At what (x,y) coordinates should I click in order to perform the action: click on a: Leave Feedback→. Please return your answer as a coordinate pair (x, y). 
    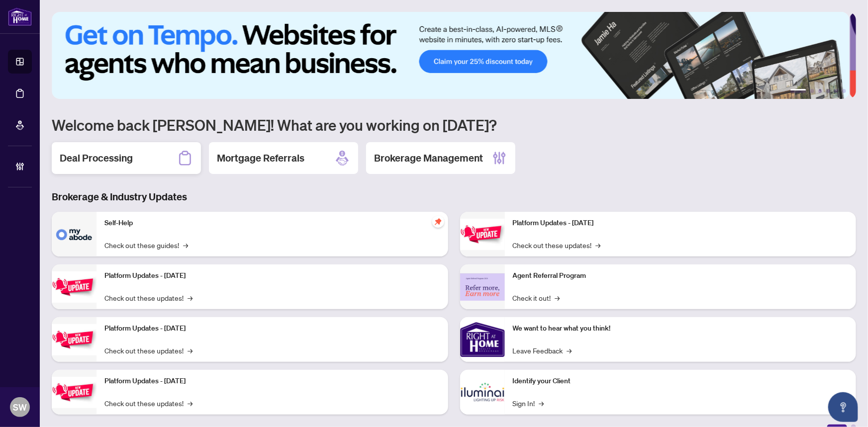
    Looking at the image, I should click on (542, 351).